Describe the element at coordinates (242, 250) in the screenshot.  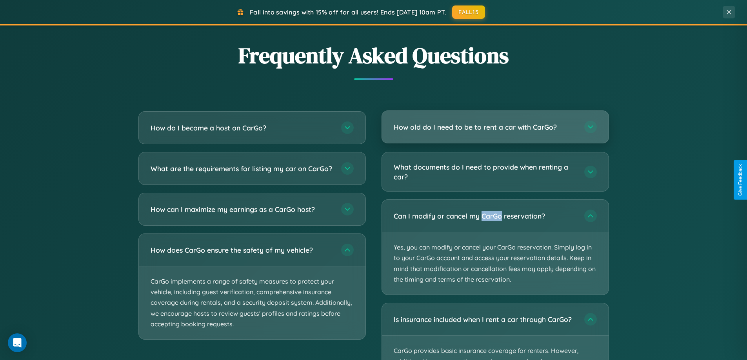
I see `h3: How does CarGo ensure the safety of my vehicle?` at that location.